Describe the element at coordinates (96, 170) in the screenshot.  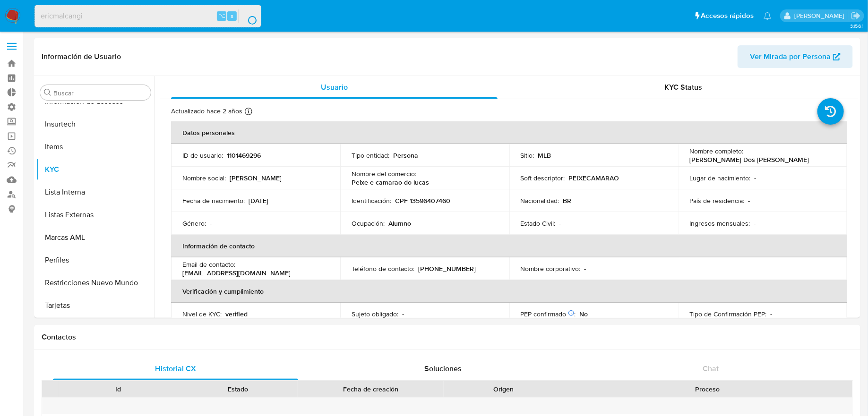
I see `button: KYC` at that location.